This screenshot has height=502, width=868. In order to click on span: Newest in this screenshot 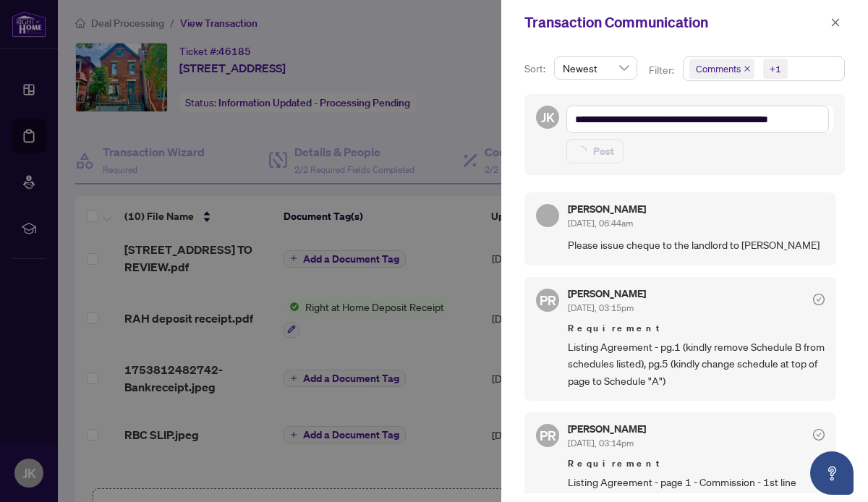, I will do `click(595, 68)`.